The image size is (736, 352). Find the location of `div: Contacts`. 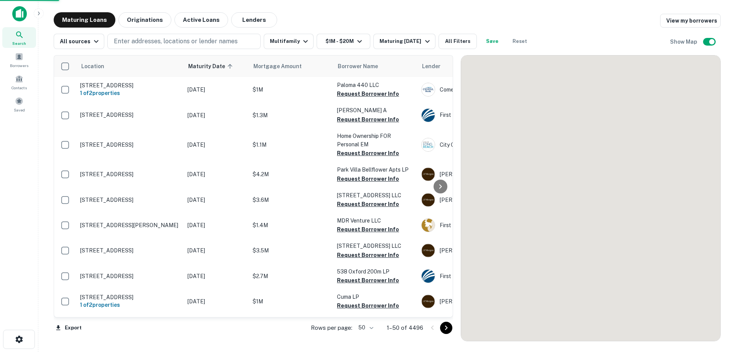

div: Contacts is located at coordinates (19, 82).